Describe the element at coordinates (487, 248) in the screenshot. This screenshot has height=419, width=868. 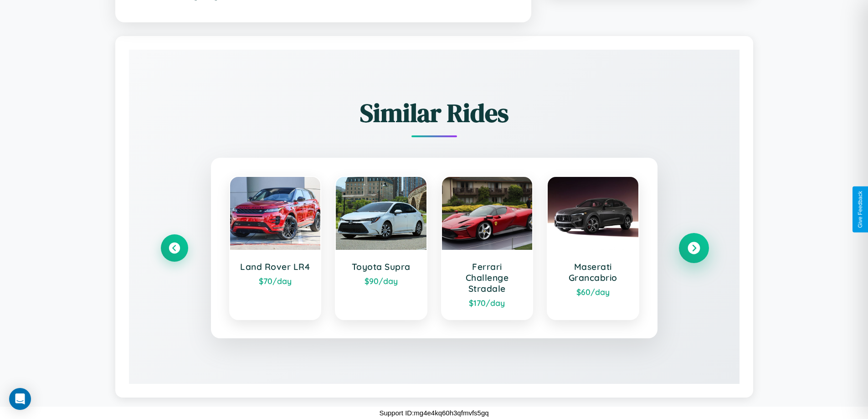
I see `a: Ferrari Challenge Stradale$170/day` at that location.